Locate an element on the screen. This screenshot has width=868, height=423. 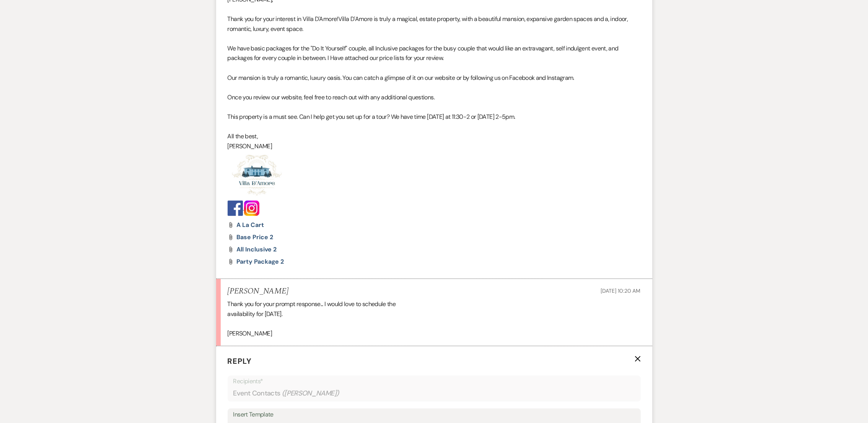
span: a la cart is located at coordinates (250, 225).